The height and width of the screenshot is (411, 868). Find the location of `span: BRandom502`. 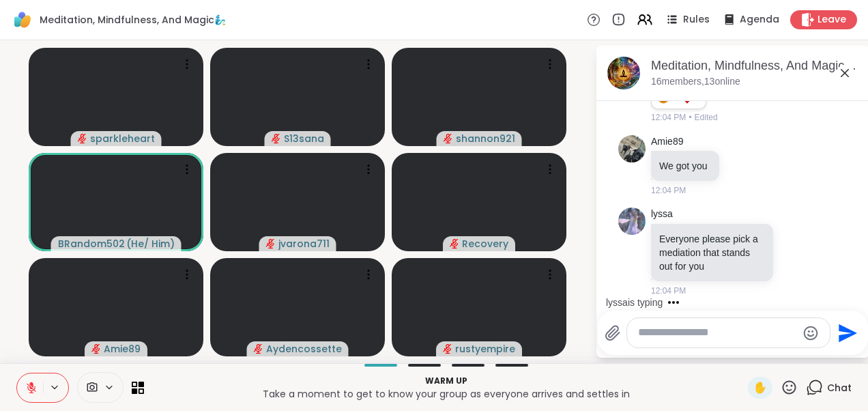

span: BRandom502 is located at coordinates (91, 244).